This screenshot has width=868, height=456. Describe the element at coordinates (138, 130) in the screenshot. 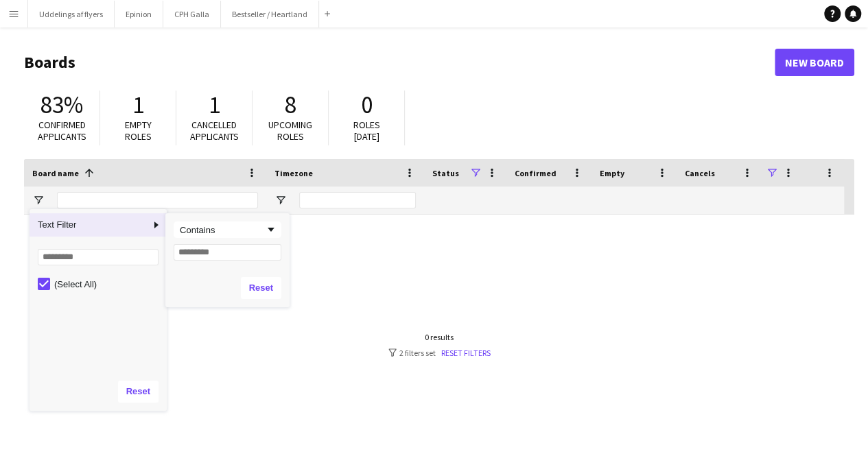

I see `span: Empty roles` at that location.